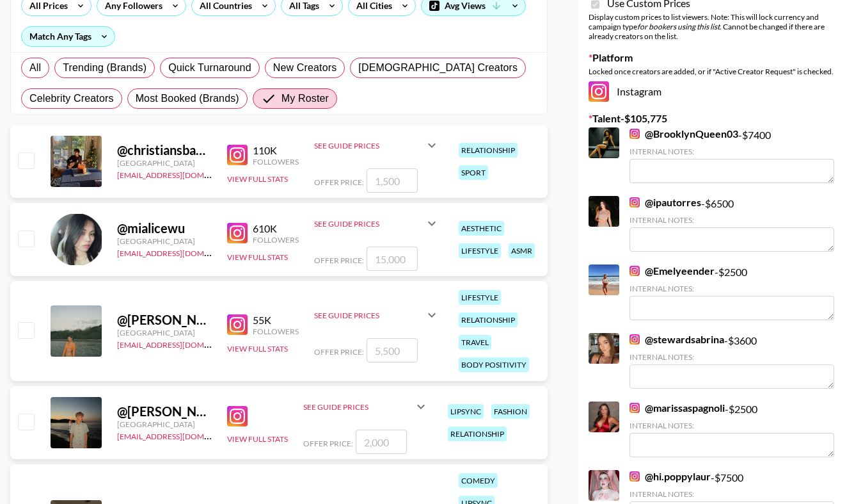  I want to click on a: @Emelyeender, so click(672, 271).